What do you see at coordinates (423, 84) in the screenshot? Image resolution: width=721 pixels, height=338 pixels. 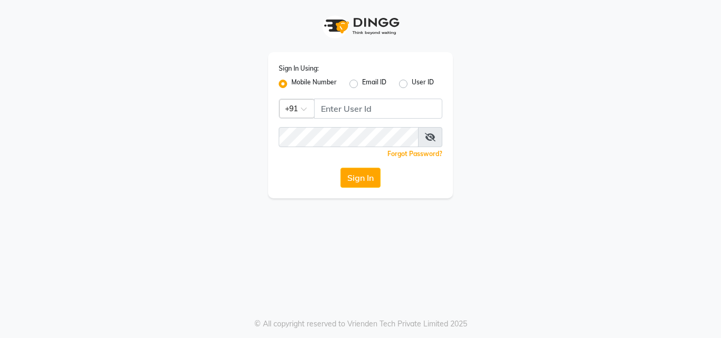 I see `label: User ID` at bounding box center [423, 84].